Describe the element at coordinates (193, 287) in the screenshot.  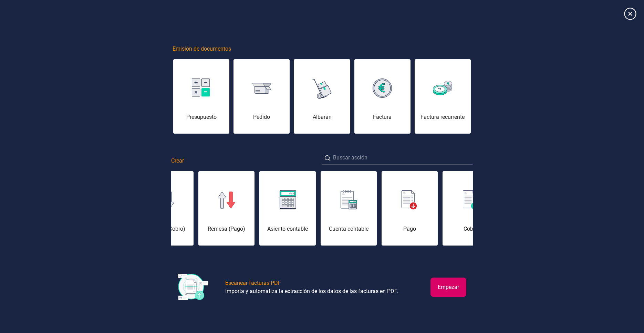
I see `img: img-escanear-facturas-pdf.svg` at that location.